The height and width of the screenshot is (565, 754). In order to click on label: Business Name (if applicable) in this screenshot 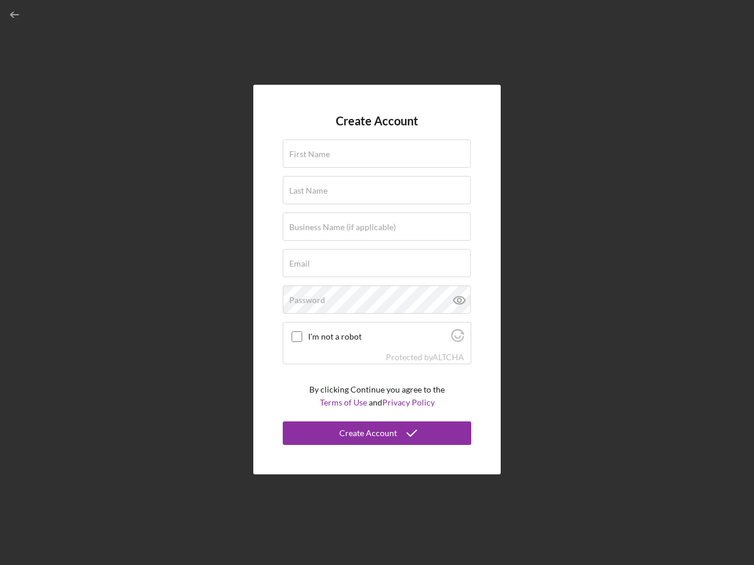, I will do `click(342, 227)`.